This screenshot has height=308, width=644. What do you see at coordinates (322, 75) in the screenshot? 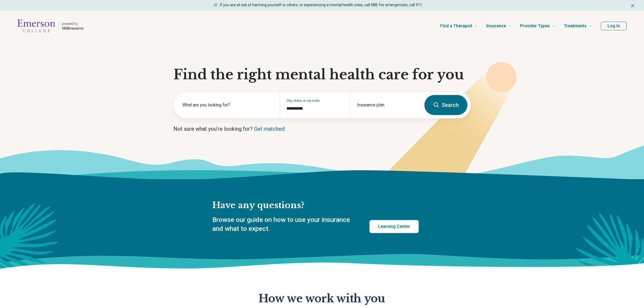
I see `h1: Find the right mental health care for you` at bounding box center [322, 75].